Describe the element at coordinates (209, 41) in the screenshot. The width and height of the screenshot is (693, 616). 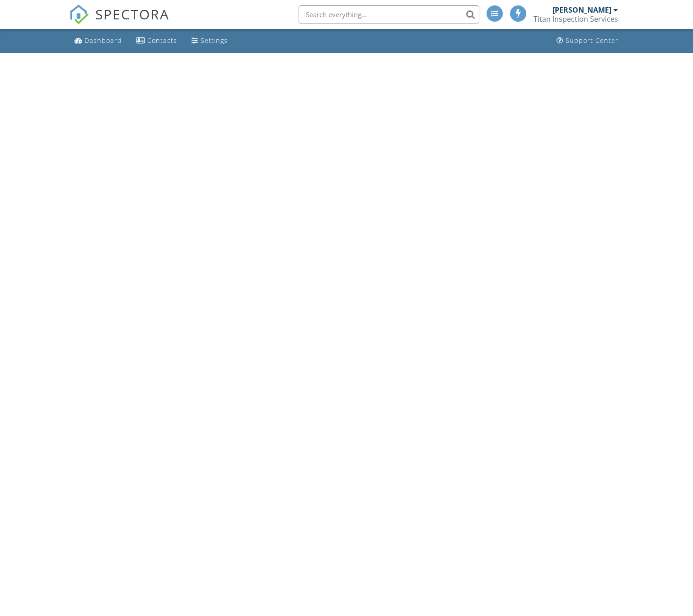
I see `a: Settings` at that location.